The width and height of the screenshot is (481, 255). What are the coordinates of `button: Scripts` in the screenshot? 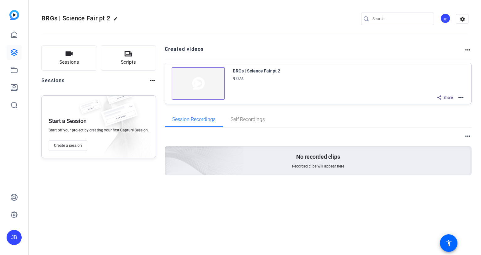 It's located at (128, 58).